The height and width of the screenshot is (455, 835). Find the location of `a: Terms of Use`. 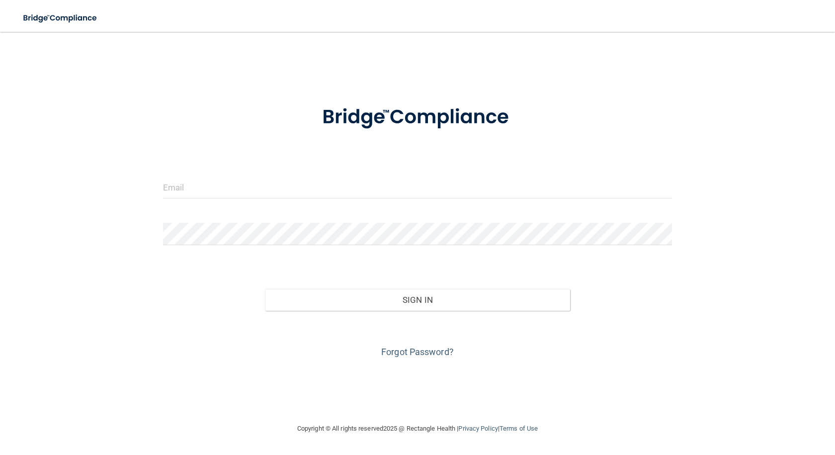

a: Terms of Use is located at coordinates (519, 428).